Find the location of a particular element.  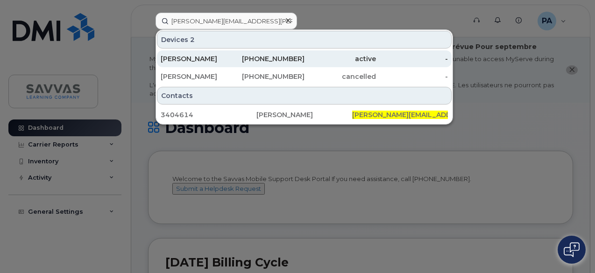

div: active is located at coordinates (340, 59).